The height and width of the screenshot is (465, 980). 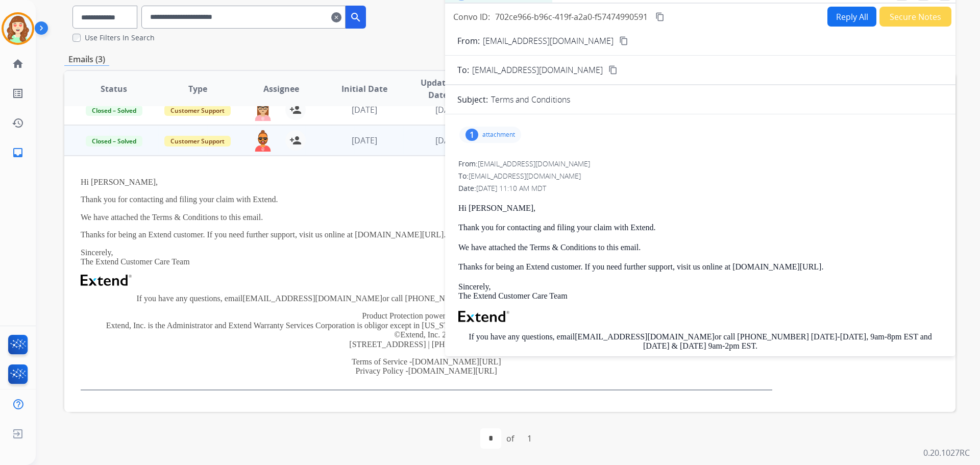 I want to click on div: of, so click(x=510, y=439).